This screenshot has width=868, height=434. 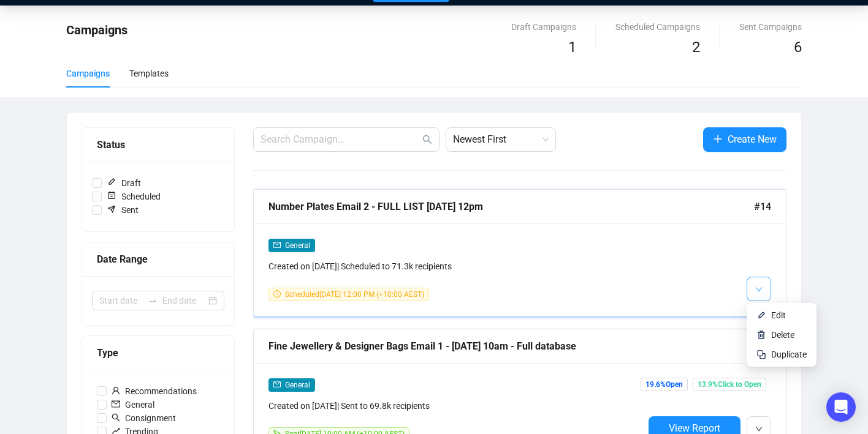 I want to click on button: Create New, so click(x=745, y=140).